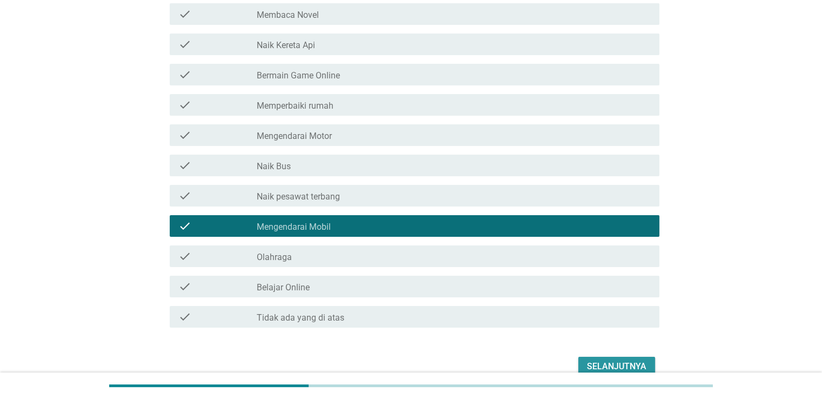 The height and width of the screenshot is (399, 822). I want to click on label: Belajar Online, so click(283, 288).